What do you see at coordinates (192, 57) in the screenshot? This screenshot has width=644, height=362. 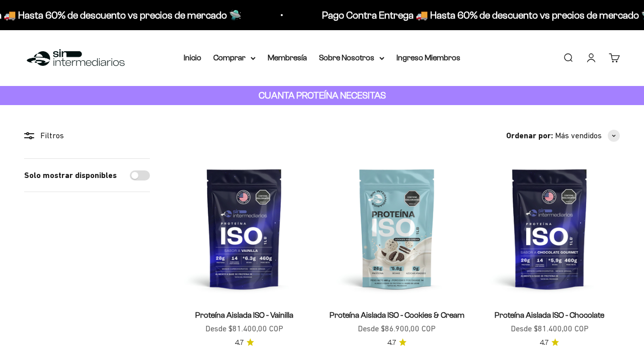 I see `a: Inicio` at bounding box center [192, 57].